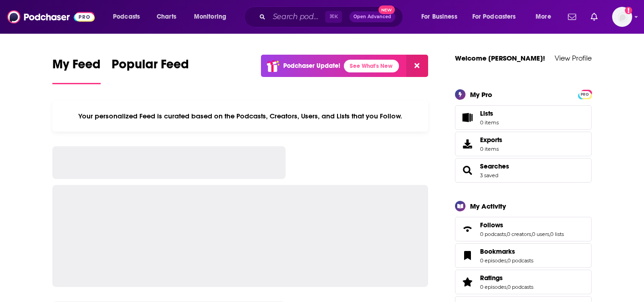 The width and height of the screenshot is (644, 302). Describe the element at coordinates (628, 10) in the screenshot. I see `svg: Add a profile image` at that location.